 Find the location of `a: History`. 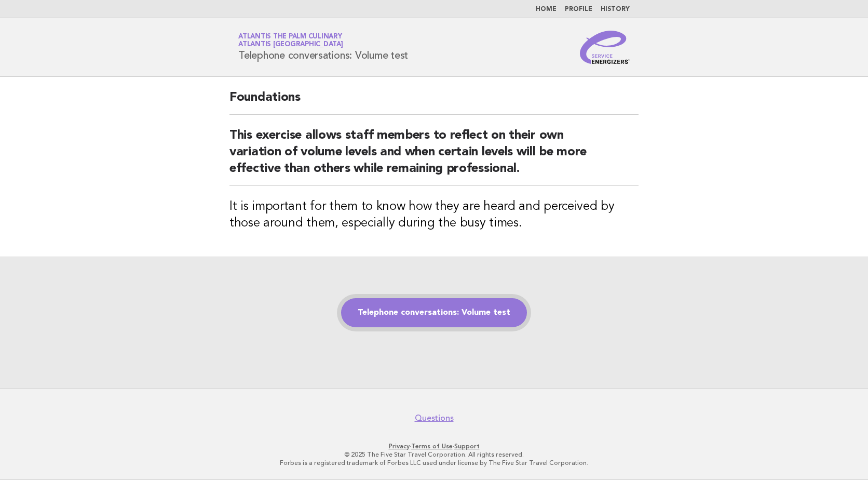

a: History is located at coordinates (616, 9).